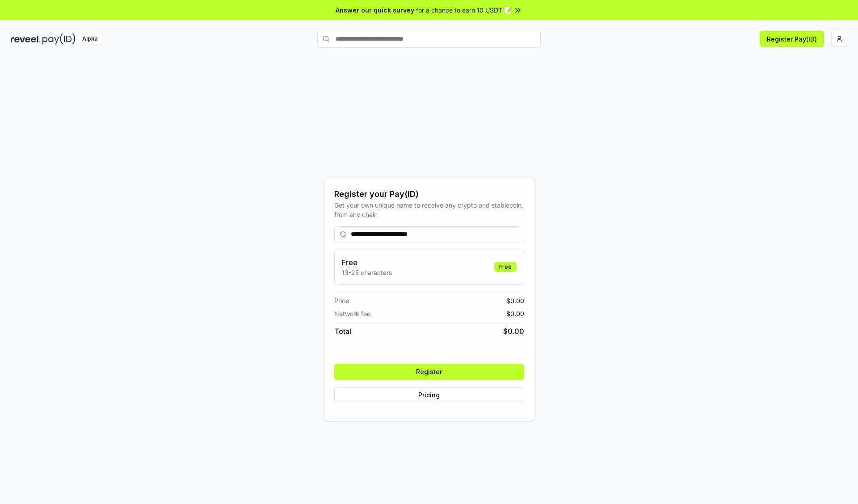 The image size is (858, 504). What do you see at coordinates (26, 39) in the screenshot?
I see `img: reveel_dark` at bounding box center [26, 39].